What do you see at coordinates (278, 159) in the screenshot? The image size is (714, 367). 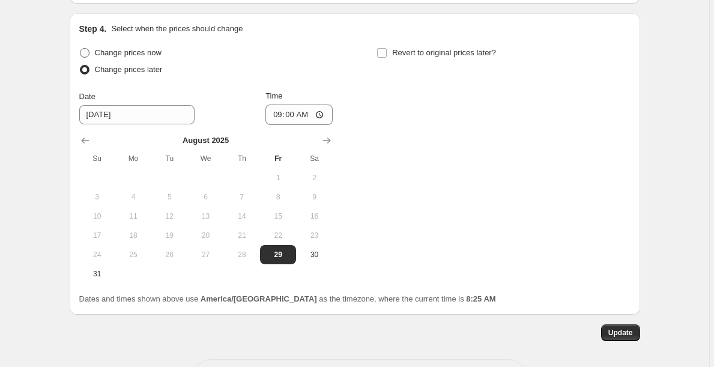 I see `span: Fr` at bounding box center [278, 159].